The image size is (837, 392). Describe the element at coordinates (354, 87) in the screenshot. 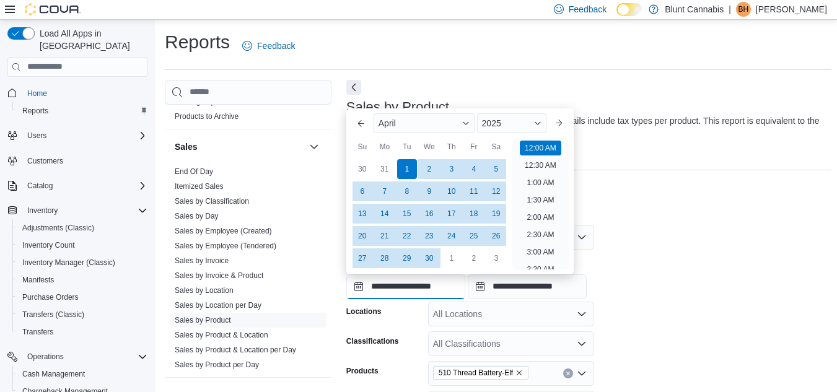

I see `button: Next` at that location.